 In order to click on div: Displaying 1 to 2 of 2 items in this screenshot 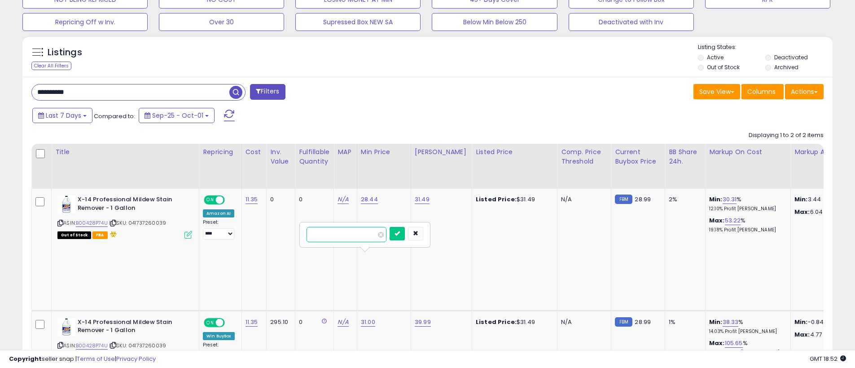, I will do `click(786, 135)`.